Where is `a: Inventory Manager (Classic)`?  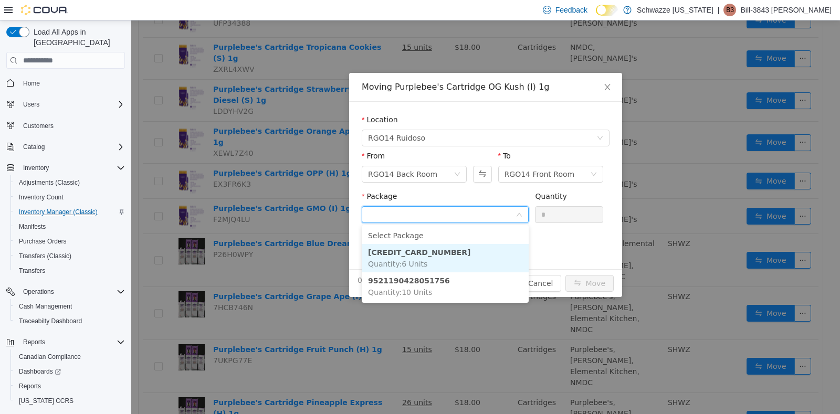 a: Inventory Manager (Classic) is located at coordinates (58, 212).